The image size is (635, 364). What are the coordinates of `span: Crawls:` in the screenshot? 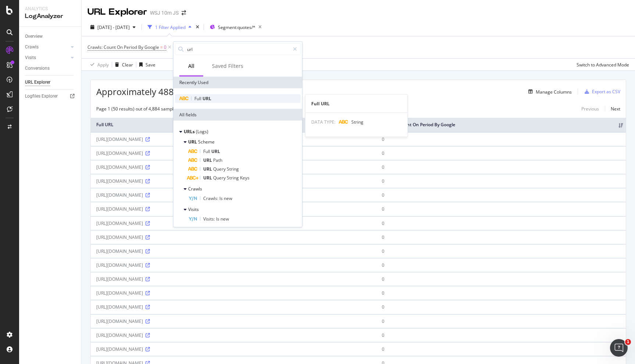 It's located at (211, 198).